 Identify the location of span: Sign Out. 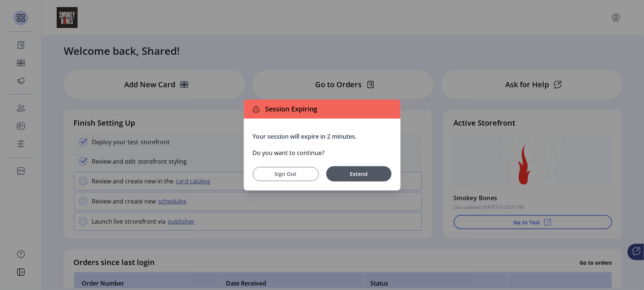
(286, 174).